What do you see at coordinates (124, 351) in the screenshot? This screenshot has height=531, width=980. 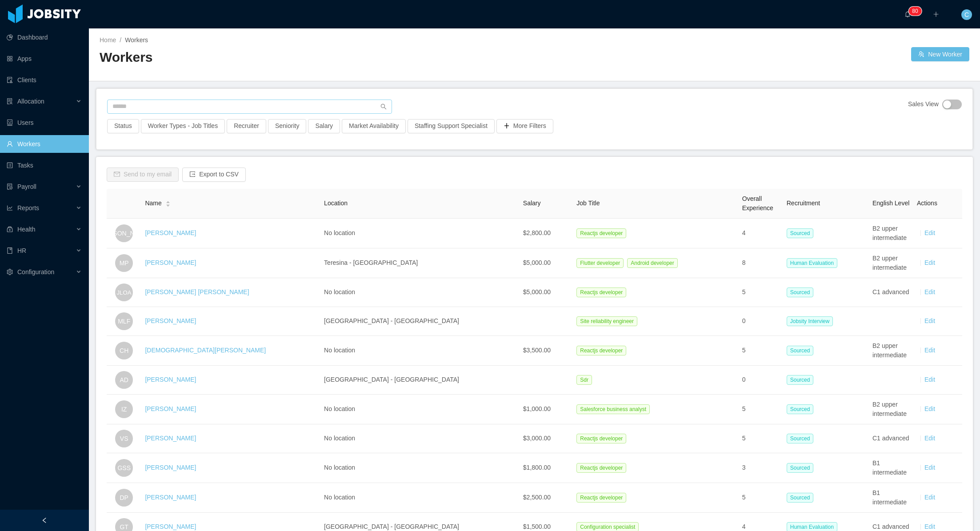 I see `span: CH` at bounding box center [124, 351].